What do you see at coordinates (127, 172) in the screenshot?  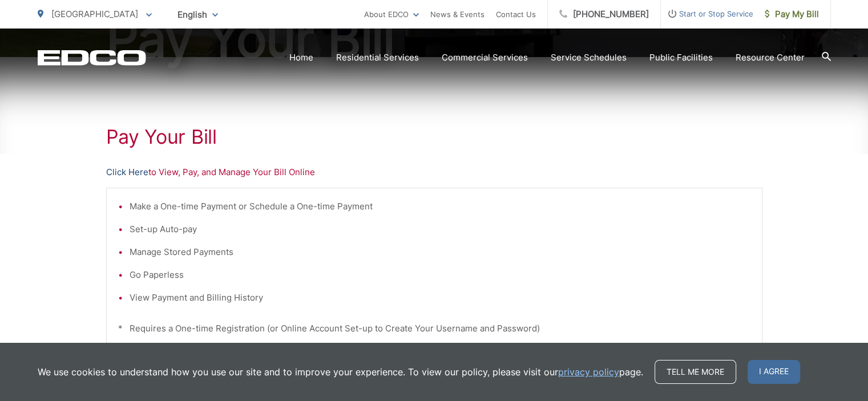 I see `a: Click Here` at bounding box center [127, 172].